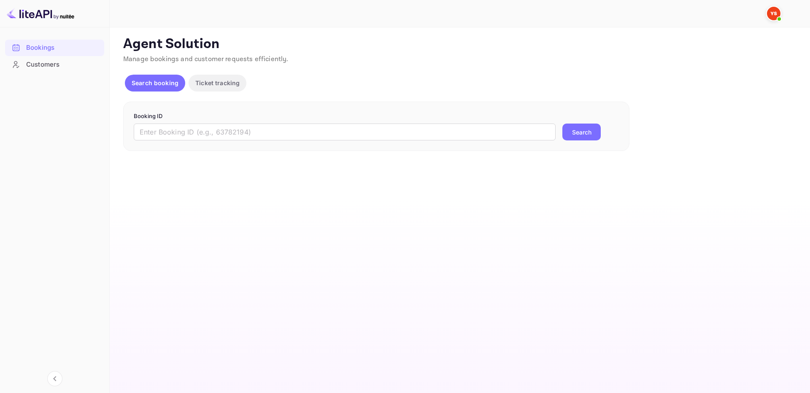 The image size is (810, 393). Describe the element at coordinates (54, 64) in the screenshot. I see `a: Customers` at that location.